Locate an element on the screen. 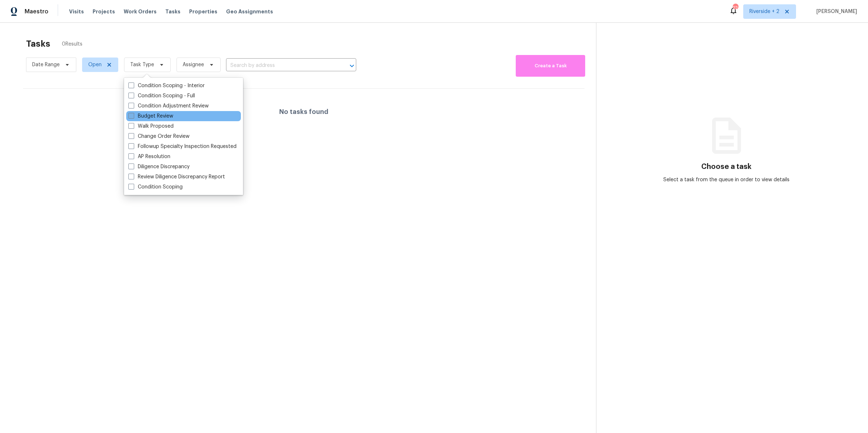 The height and width of the screenshot is (433, 868). button: Create a Task is located at coordinates (550, 66).